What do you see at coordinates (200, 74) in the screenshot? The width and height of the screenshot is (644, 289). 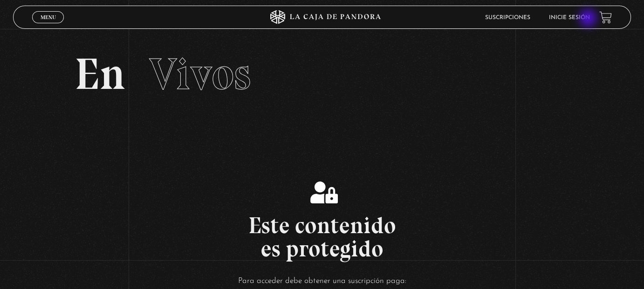 I see `span: Vivos` at bounding box center [200, 74].